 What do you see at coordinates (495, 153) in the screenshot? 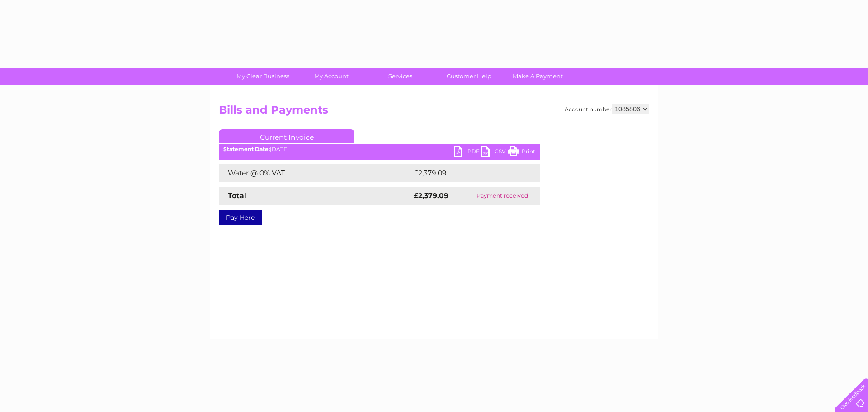
I see `a: CSV` at bounding box center [495, 153].